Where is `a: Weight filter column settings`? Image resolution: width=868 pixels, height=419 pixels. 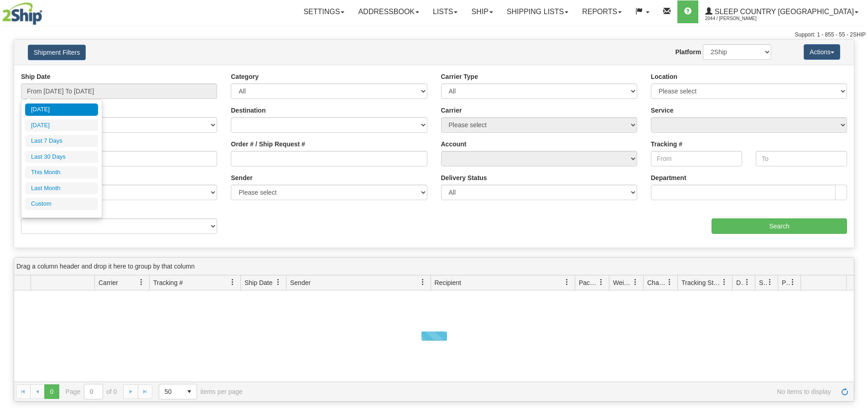
a: Weight filter column settings is located at coordinates (635, 282).